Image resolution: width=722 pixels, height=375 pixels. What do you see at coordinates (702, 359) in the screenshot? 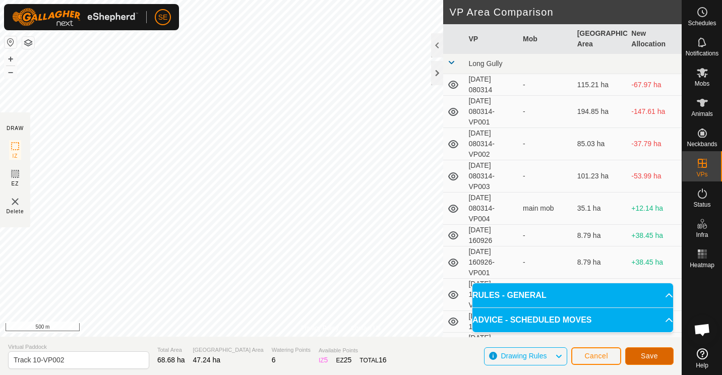
I see `a: Help` at bounding box center [702, 359].